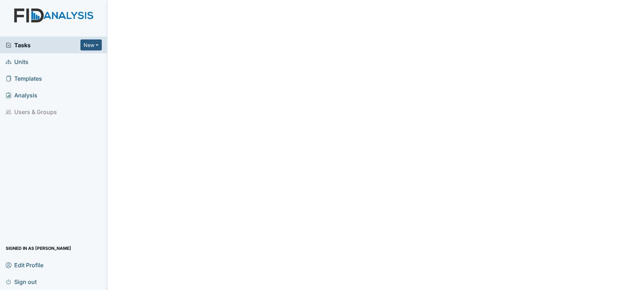 The width and height of the screenshot is (644, 290). I want to click on button: New, so click(91, 45).